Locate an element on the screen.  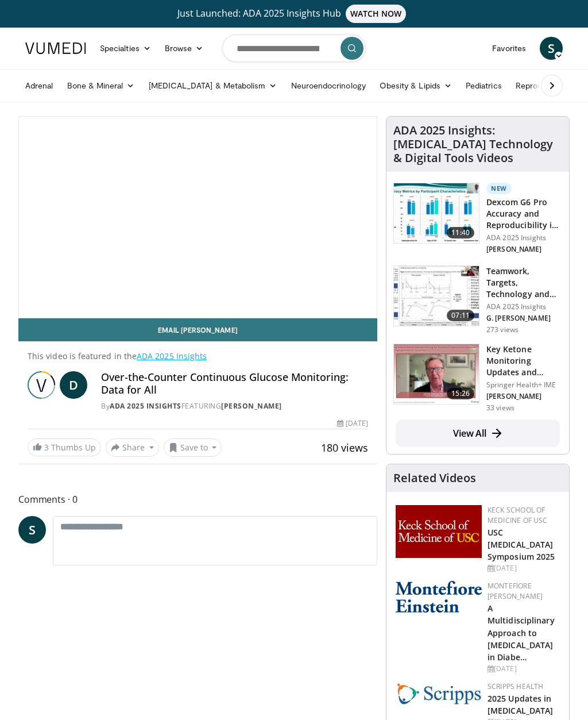
button: Share is located at coordinates (132, 448).